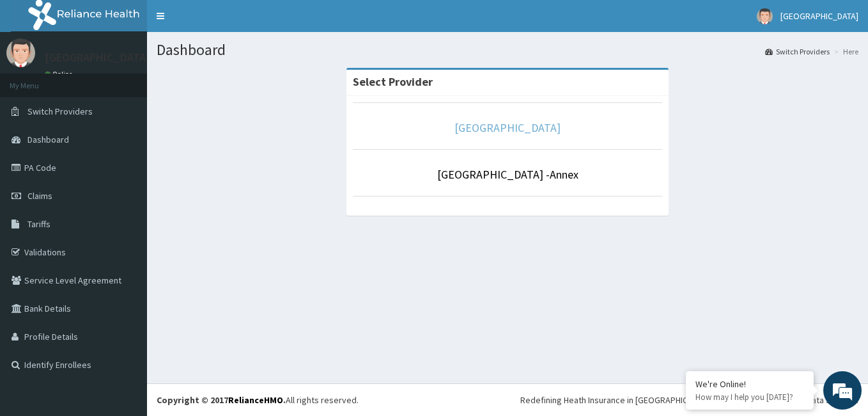  What do you see at coordinates (507, 50) in the screenshot?
I see `h1: Dashboard` at bounding box center [507, 50].